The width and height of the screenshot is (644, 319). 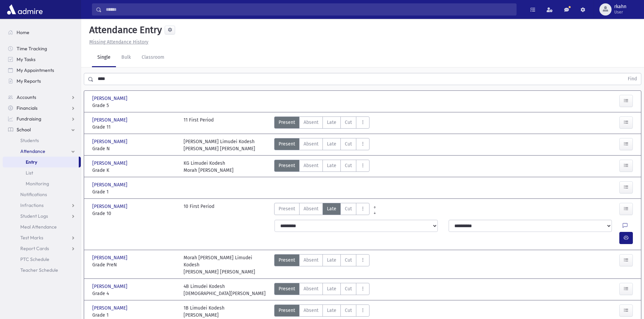 What do you see at coordinates (29, 81) in the screenshot?
I see `span: My Reports` at bounding box center [29, 81].